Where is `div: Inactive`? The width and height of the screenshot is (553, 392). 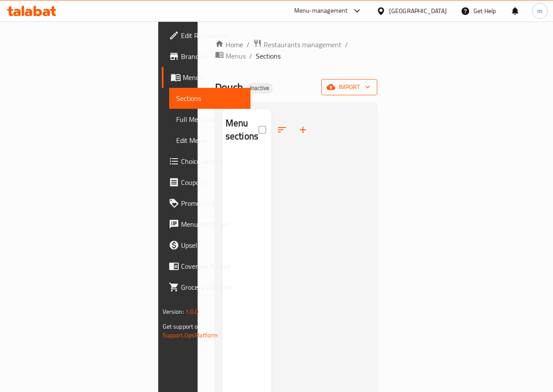
div: Inactive is located at coordinates (260, 88).